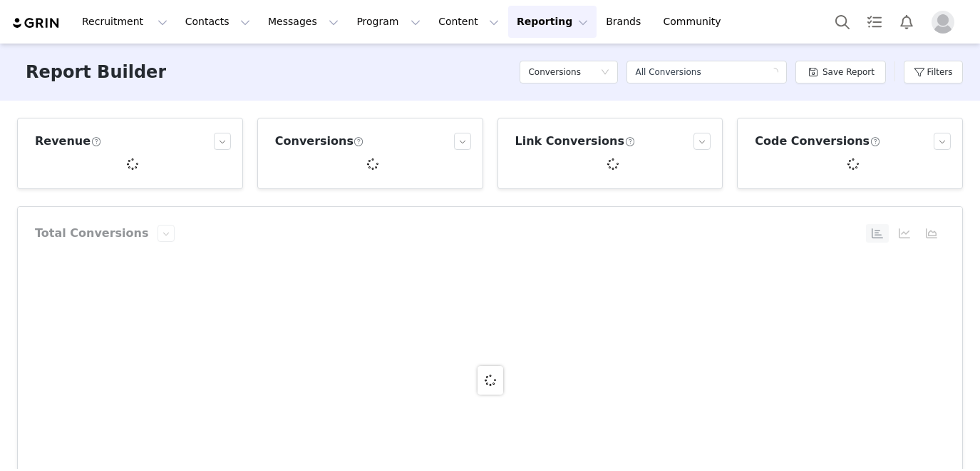 This screenshot has height=471, width=980. What do you see at coordinates (840, 72) in the screenshot?
I see `button: Save Report` at bounding box center [840, 72].